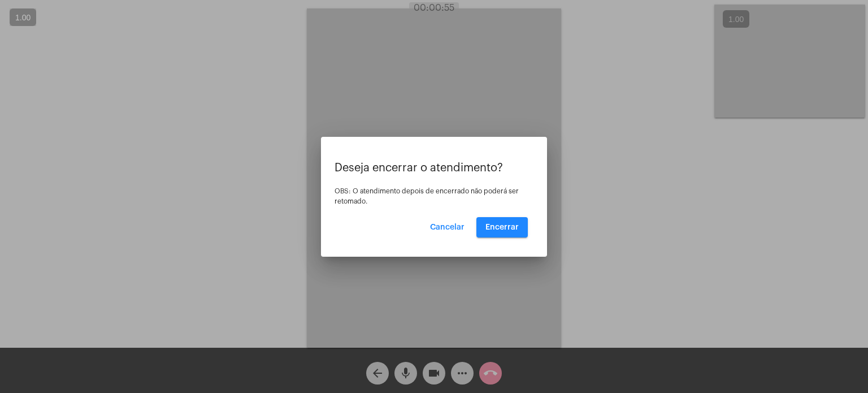  Describe the element at coordinates (447, 227) in the screenshot. I see `button: Cancelar` at that location.